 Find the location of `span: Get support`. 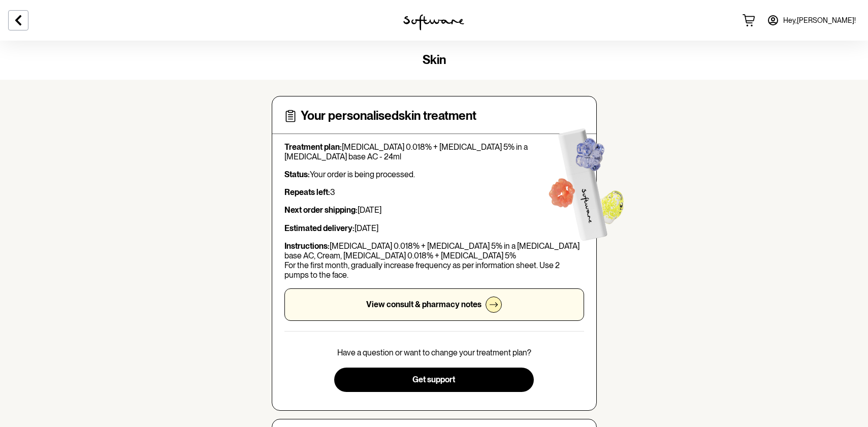

span: Get support is located at coordinates (434, 379).